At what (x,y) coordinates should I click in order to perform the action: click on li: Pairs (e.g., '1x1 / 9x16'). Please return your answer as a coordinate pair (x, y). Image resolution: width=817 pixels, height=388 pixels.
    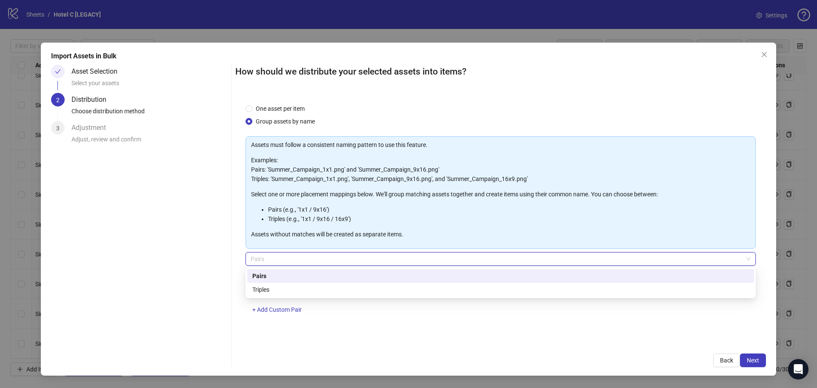
    Looking at the image, I should click on (509, 209).